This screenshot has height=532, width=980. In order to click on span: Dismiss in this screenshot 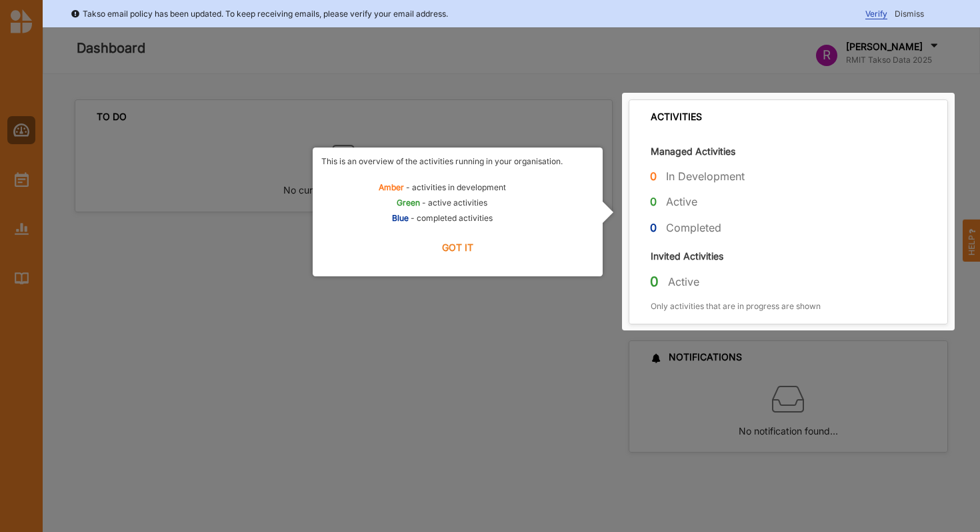, I will do `click(910, 13)`.